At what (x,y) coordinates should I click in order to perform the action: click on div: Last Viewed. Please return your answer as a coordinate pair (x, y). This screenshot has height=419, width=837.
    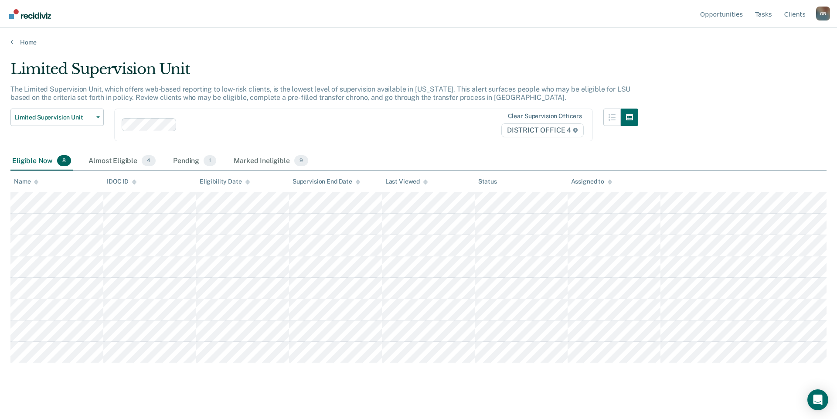
    Looking at the image, I should click on (406, 181).